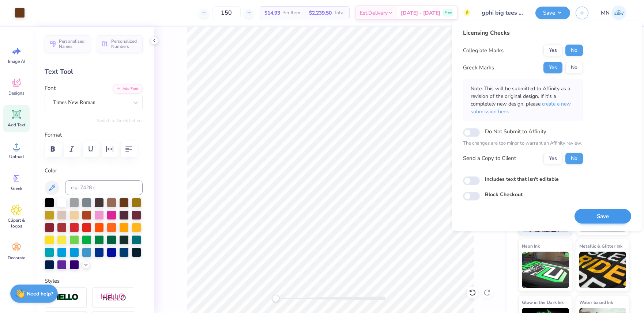 The image size is (644, 313). Describe the element at coordinates (503, 194) in the screenshot. I see `label: Block Checkout` at that location.